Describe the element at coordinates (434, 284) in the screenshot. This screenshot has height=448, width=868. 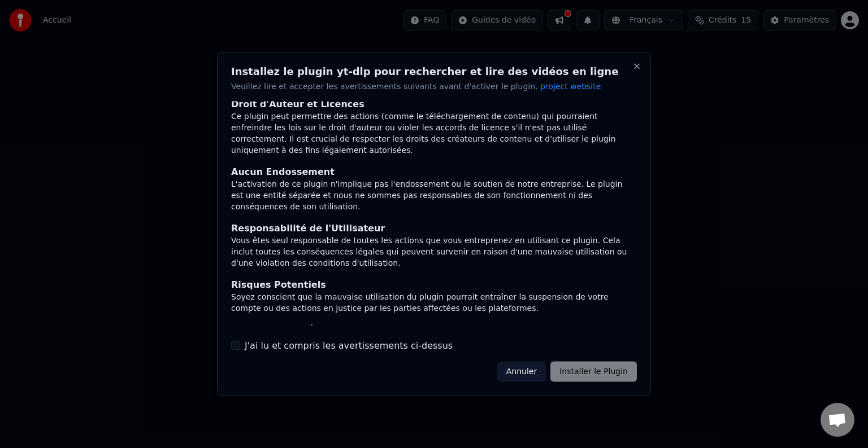
I see `div: Risques Potentiels` at that location.